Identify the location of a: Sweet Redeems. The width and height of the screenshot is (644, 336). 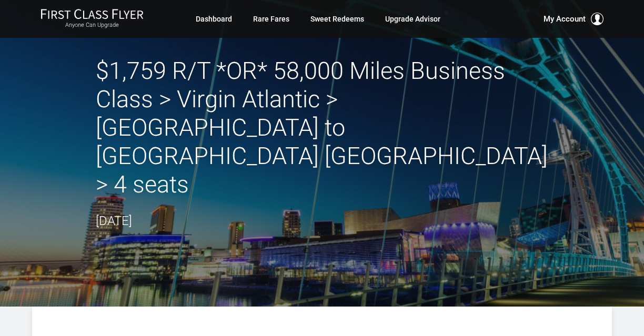
(337, 19).